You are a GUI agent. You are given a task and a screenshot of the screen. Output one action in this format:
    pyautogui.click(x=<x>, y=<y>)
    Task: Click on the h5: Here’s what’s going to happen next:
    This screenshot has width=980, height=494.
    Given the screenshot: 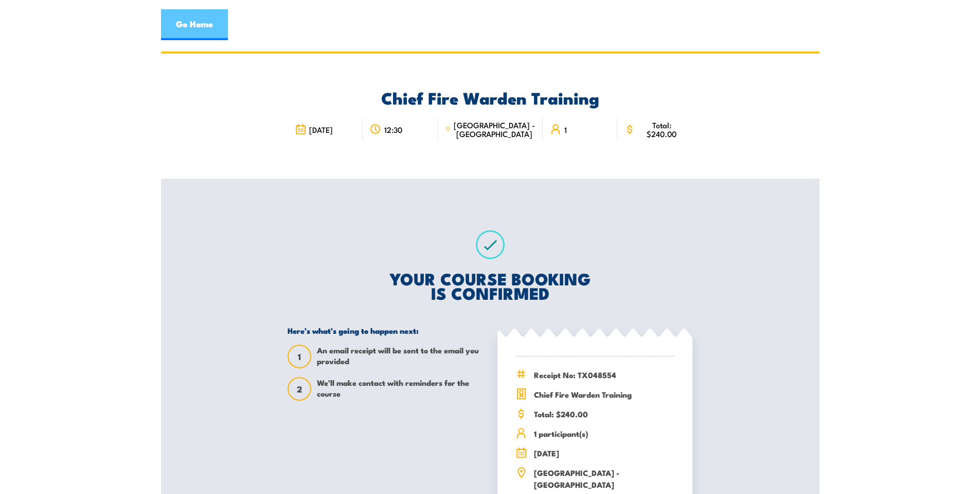 What is the action you would take?
    pyautogui.click(x=385, y=330)
    